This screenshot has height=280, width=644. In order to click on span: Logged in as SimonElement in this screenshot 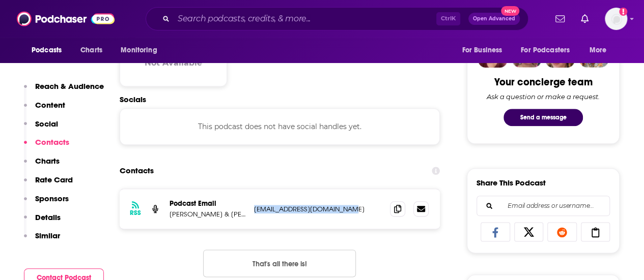, I will do `click(616, 19)`.